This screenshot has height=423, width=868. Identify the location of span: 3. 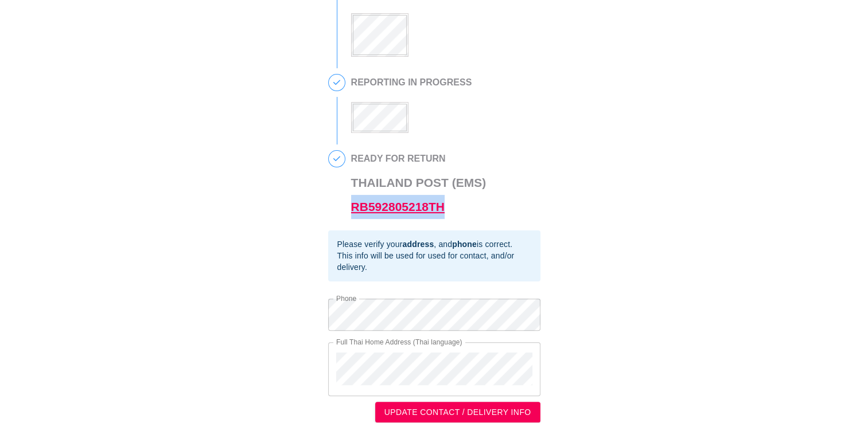
(336, 82).